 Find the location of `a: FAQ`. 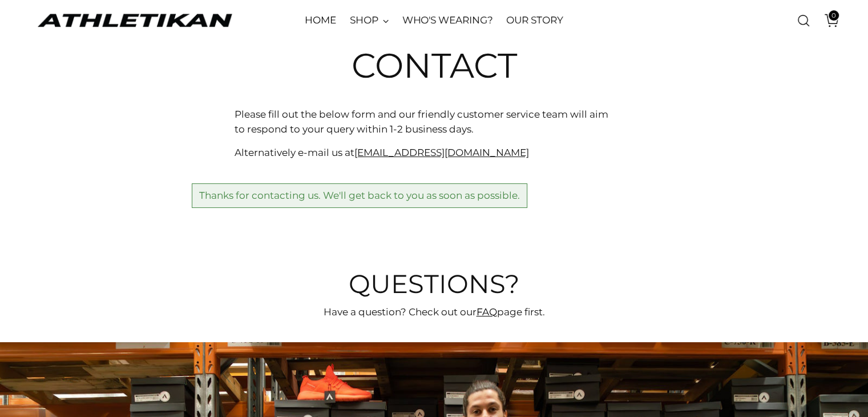

a: FAQ is located at coordinates (486, 312).